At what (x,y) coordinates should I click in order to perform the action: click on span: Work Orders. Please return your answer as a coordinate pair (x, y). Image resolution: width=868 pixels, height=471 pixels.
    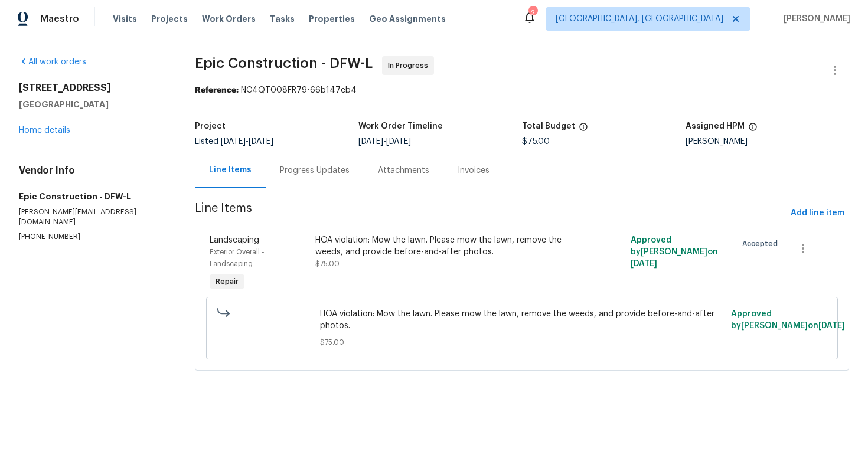
    Looking at the image, I should click on (229, 19).